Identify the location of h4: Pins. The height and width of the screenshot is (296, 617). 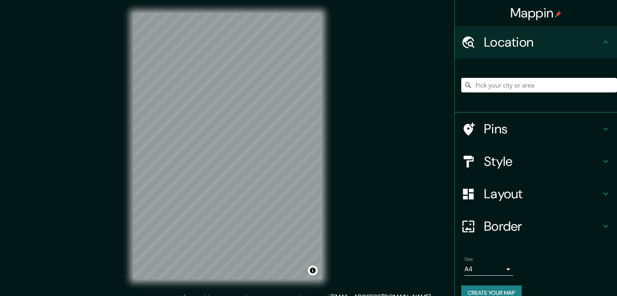
(543, 129).